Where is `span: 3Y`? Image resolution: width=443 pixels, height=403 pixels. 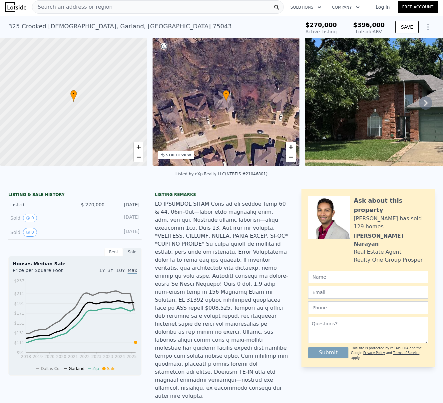
span: 3Y is located at coordinates (110, 270).